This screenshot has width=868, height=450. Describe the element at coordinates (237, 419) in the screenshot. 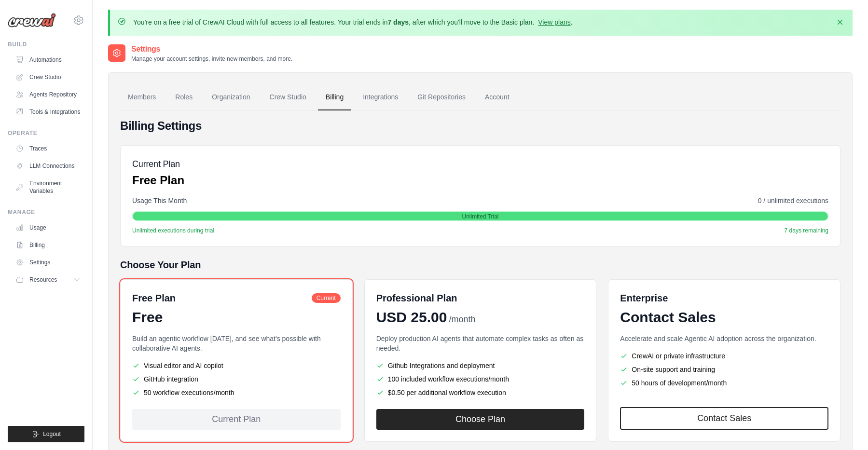

I see `div: Current Plan` at that location.